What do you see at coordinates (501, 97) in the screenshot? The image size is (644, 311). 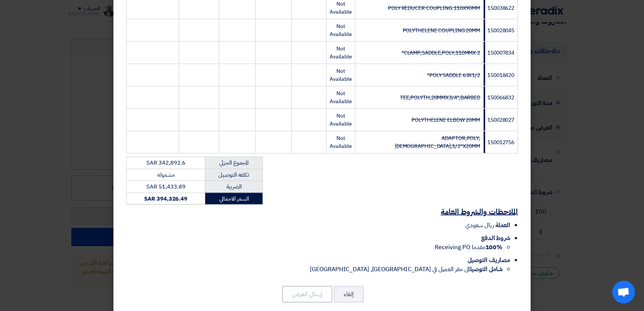 I see `td: 150066832` at bounding box center [501, 97].